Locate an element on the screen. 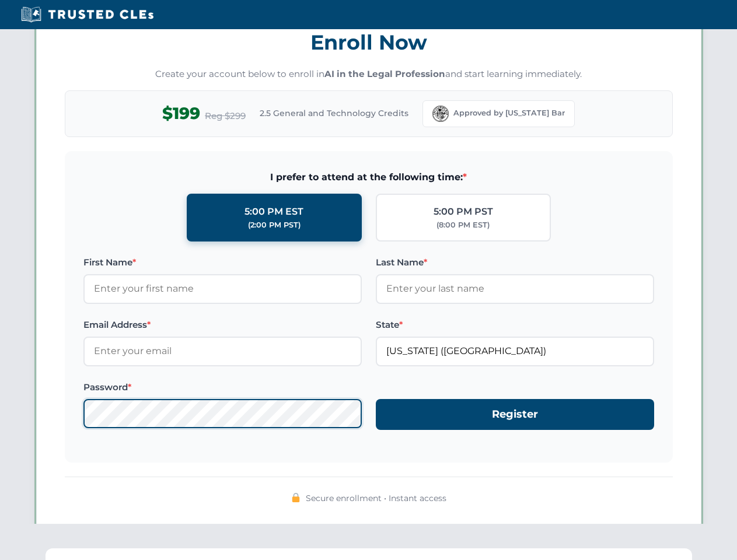  label: First Name is located at coordinates (223, 262).